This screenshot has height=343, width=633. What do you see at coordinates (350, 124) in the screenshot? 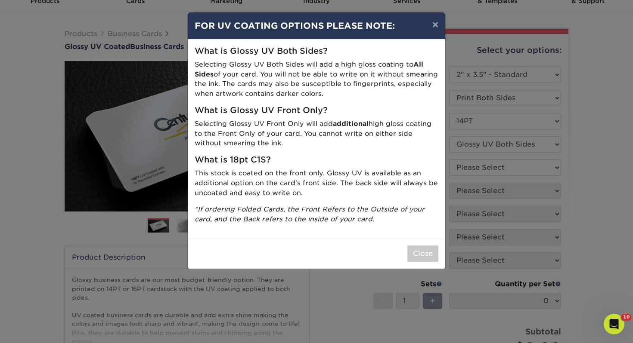
I see `strong: additional` at bounding box center [350, 124].